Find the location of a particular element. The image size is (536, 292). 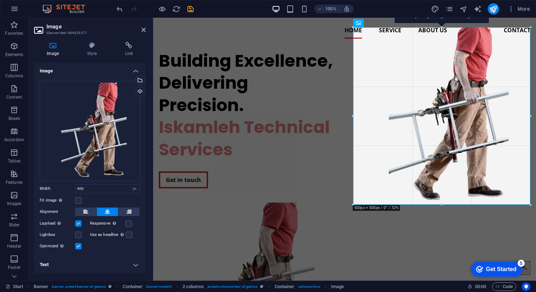

label: Fit image is located at coordinates (57, 200).